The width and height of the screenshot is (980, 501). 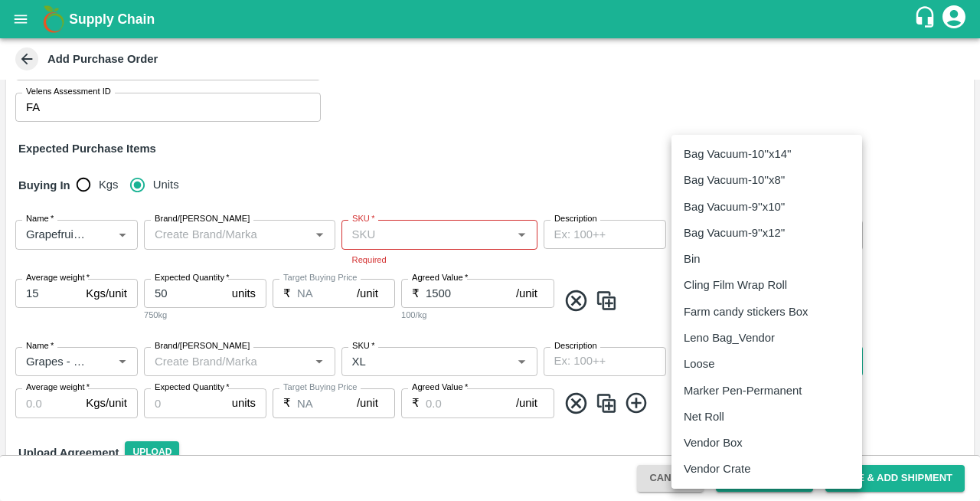 I want to click on p: Vendor Crate, so click(x=717, y=469).